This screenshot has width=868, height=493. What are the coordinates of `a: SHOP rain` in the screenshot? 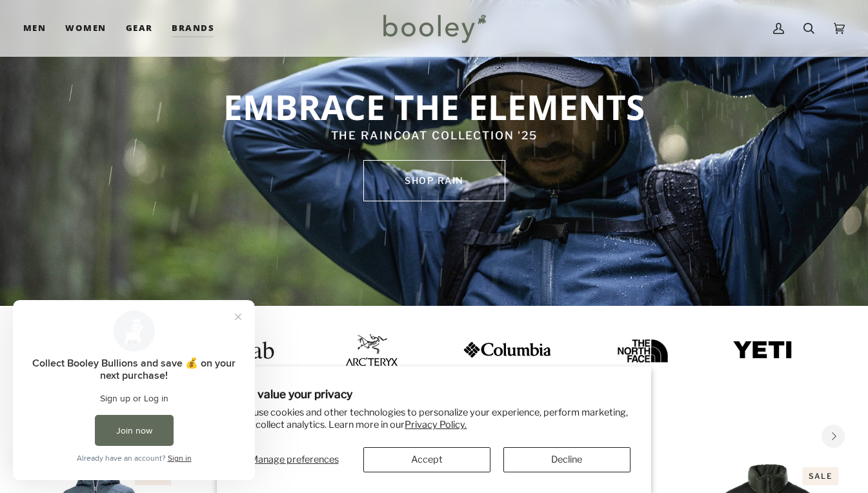 It's located at (434, 180).